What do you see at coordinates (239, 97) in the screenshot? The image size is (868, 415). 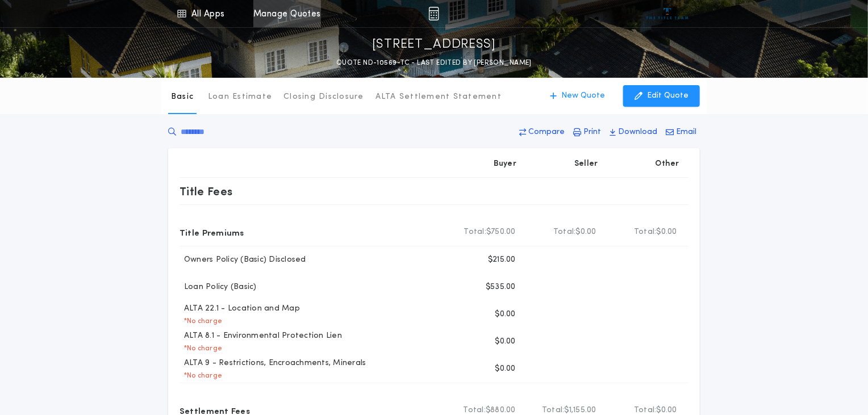 I see `p: Loan Estimate` at bounding box center [239, 97].